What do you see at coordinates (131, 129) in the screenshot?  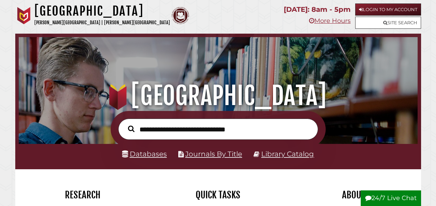 I see `button: Search` at bounding box center [131, 129].